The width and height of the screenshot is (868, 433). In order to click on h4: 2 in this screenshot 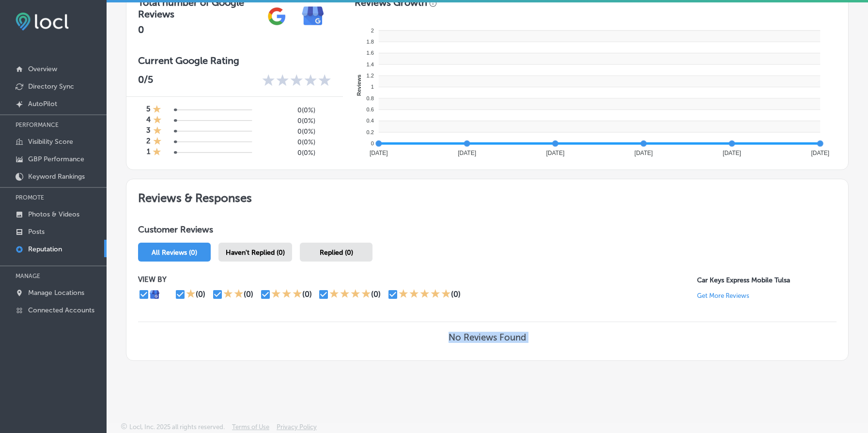, I will do `click(148, 142)`.